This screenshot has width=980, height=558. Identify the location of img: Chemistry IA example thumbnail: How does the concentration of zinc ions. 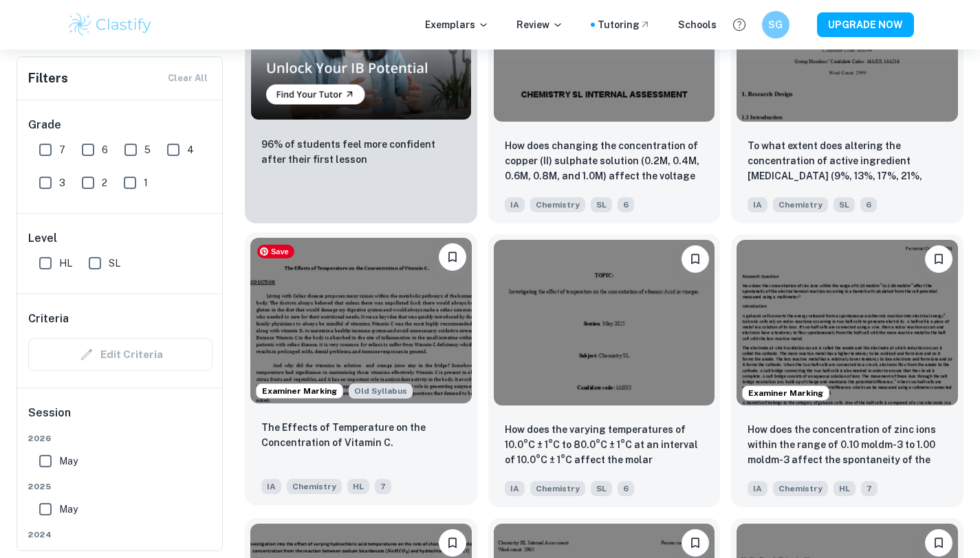
(847, 322).